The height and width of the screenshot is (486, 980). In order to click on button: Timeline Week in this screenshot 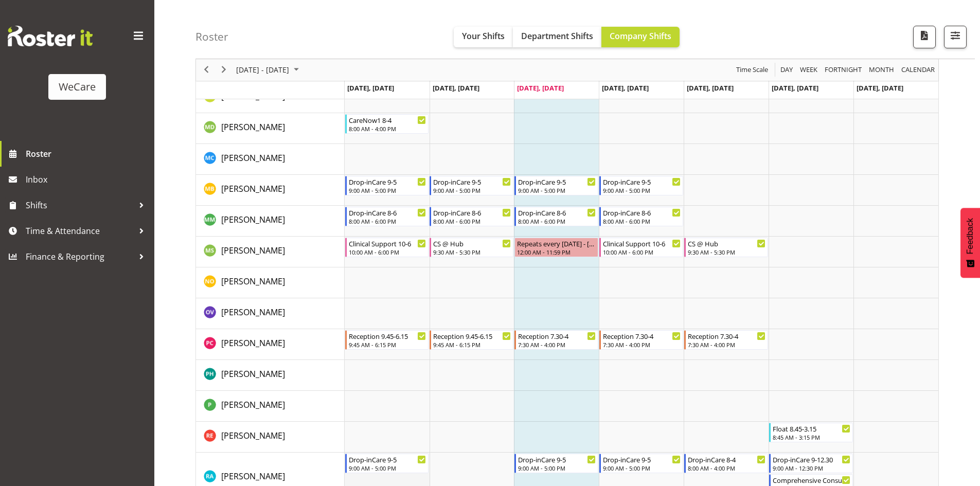, I will do `click(809, 70)`.